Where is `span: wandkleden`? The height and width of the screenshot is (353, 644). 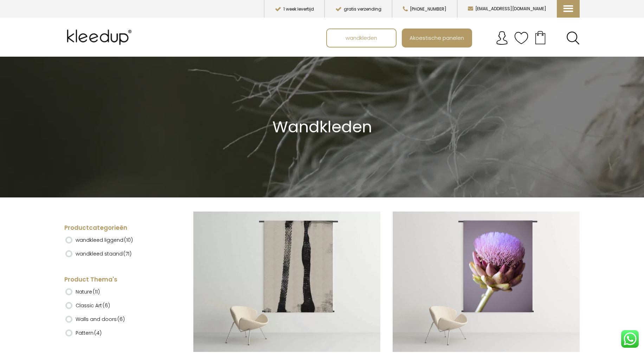
span: wandkleden is located at coordinates (361, 38).